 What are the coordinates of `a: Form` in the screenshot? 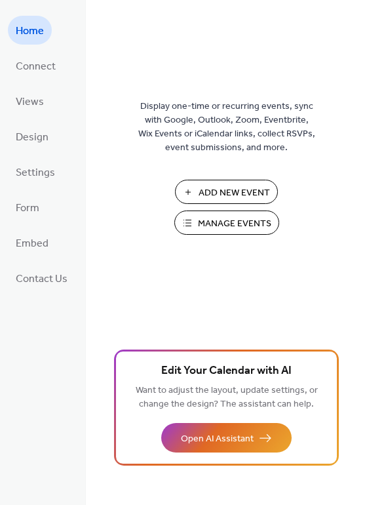 It's located at (28, 207).